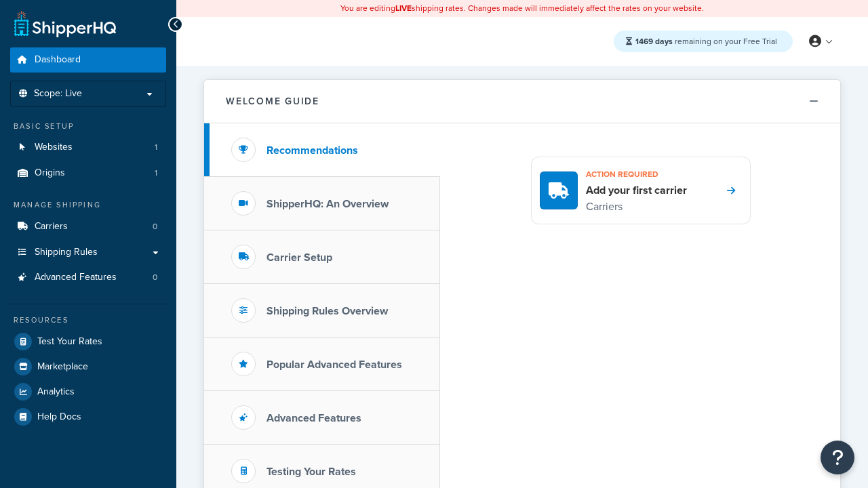 The width and height of the screenshot is (868, 488). What do you see at coordinates (88, 342) in the screenshot?
I see `a: Test Your Rates` at bounding box center [88, 342].